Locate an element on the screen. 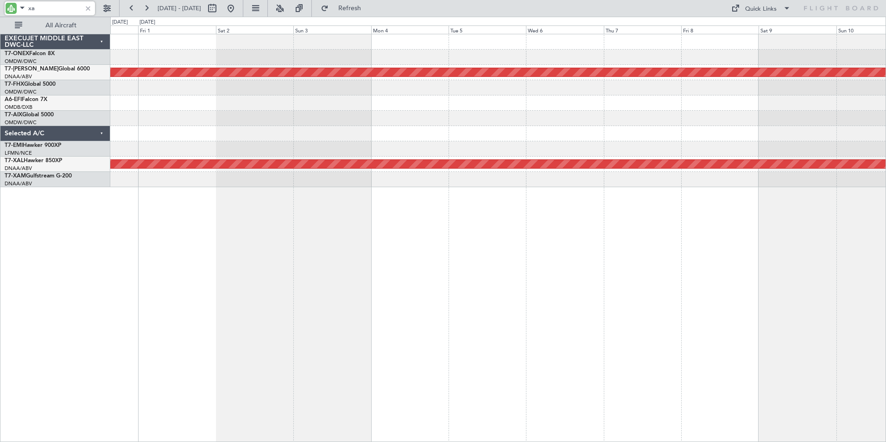 This screenshot has height=442, width=886. a: LFMN/NCE is located at coordinates (18, 153).